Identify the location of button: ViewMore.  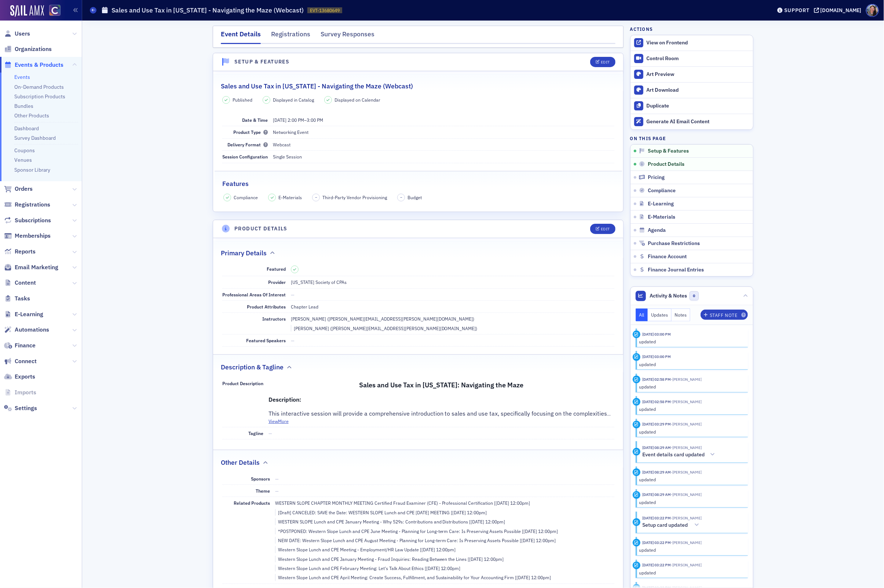
(278, 421).